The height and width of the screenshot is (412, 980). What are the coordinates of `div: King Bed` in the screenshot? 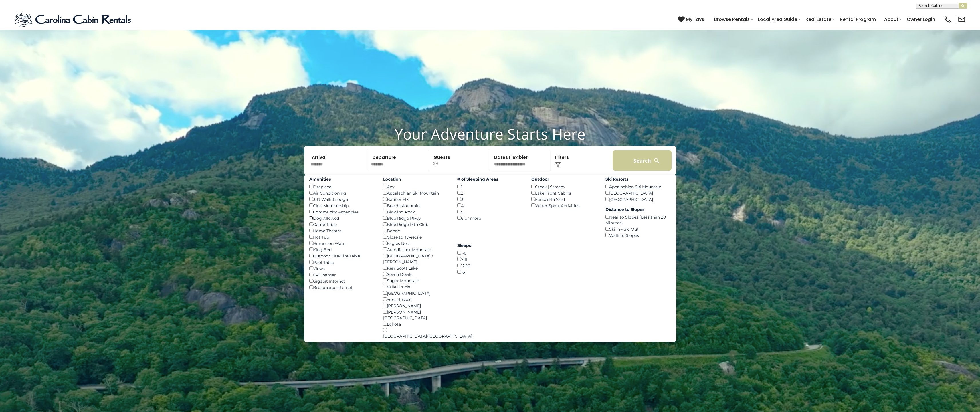 It's located at (341, 250).